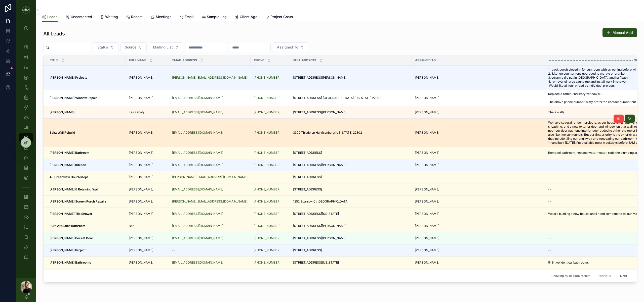 This screenshot has height=302, width=644. What do you see at coordinates (134, 17) in the screenshot?
I see `a: Recent` at bounding box center [134, 17].